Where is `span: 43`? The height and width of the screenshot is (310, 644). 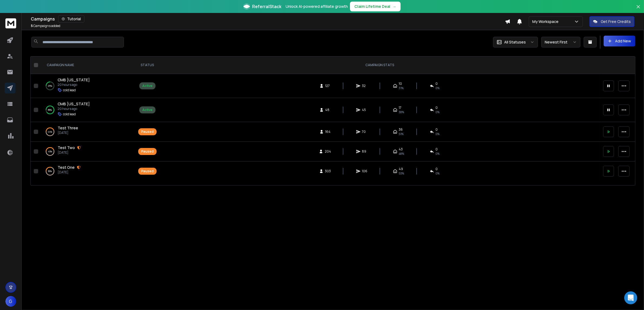
span: 43 is located at coordinates (401, 149).